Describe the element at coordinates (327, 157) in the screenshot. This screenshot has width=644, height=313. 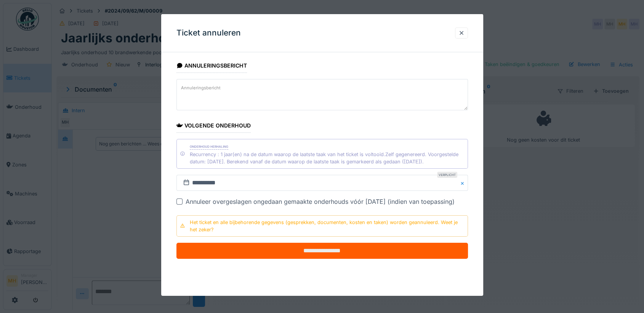
I see `div: Recurrency : 1 jaar(en) na de datum waarop de laatste taak van het ticket is voltooid.Zelf gegene...` at that location.